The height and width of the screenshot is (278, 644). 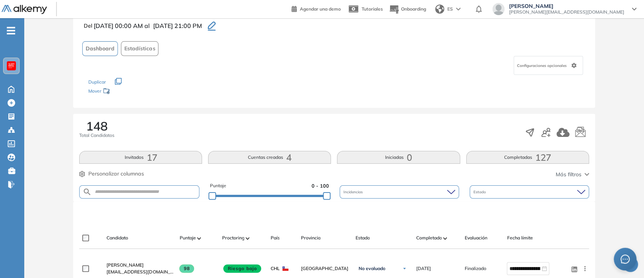 What do you see at coordinates (112, 174) in the screenshot?
I see `button: Personalizar columnas` at bounding box center [112, 174].